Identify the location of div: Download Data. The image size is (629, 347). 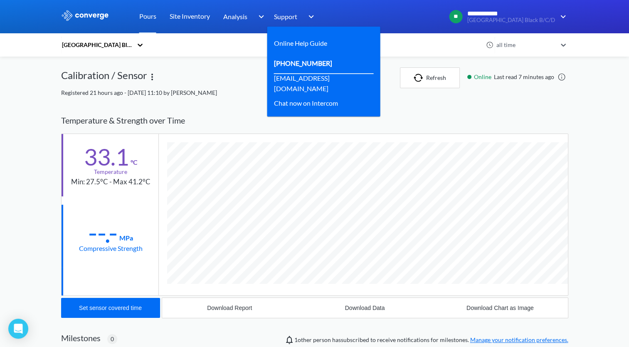
(365, 308).